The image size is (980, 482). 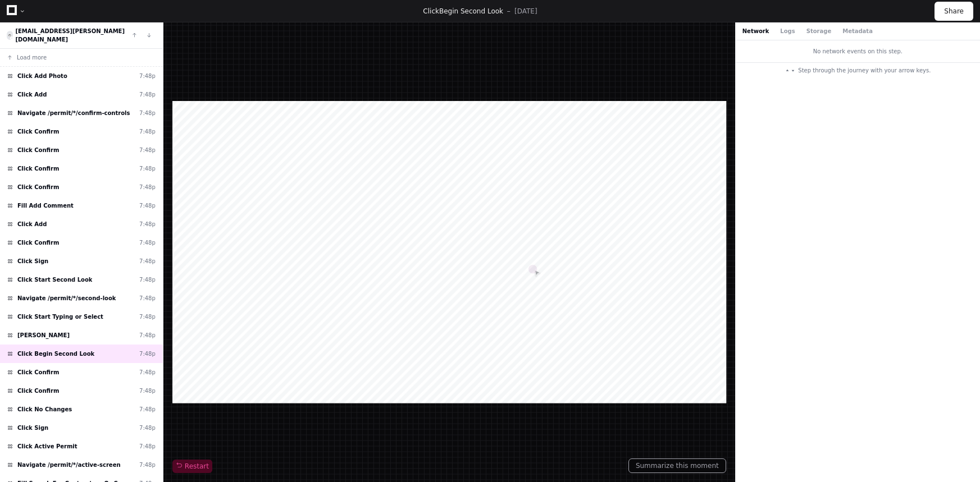 I want to click on button: Metadata, so click(x=858, y=31).